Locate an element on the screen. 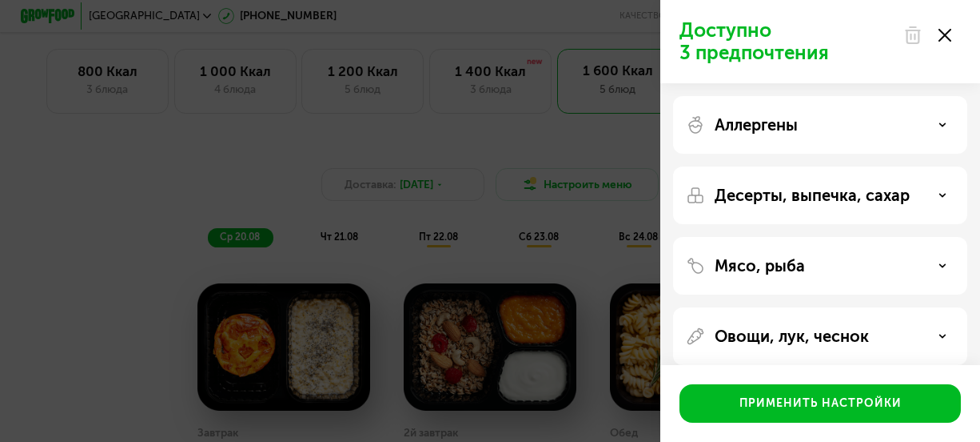 The image size is (980, 442). p: Аллергены is located at coordinates (756, 124).